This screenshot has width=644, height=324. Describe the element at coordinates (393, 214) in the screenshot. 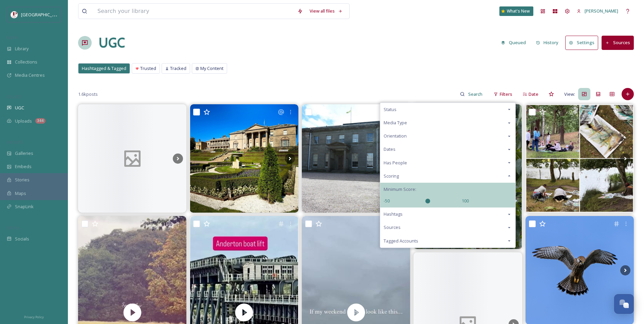

I see `span: Hashtags` at that location.